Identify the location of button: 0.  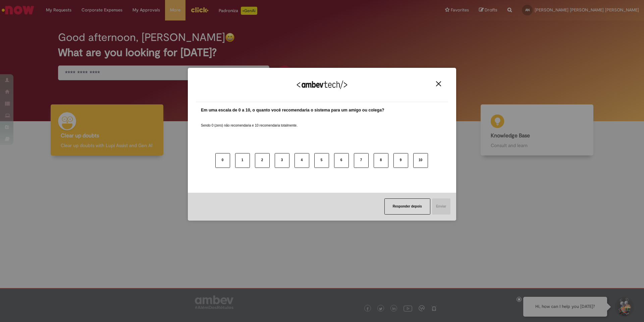
(223, 161).